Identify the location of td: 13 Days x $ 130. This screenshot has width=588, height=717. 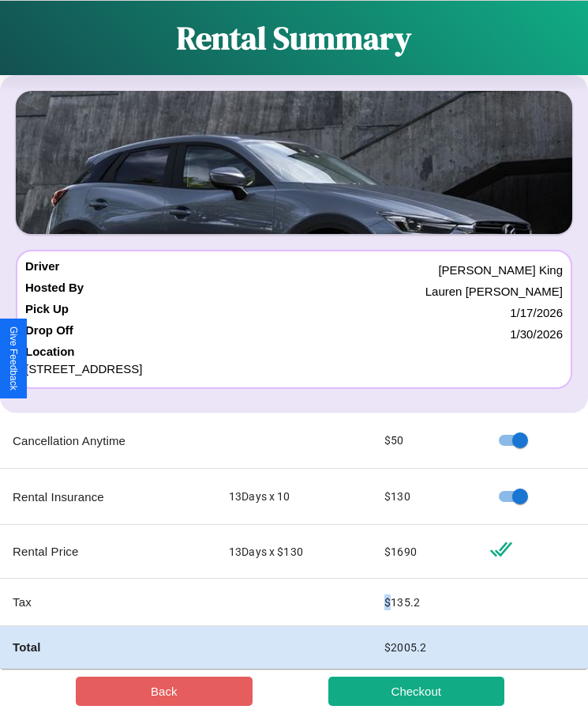
(294, 552).